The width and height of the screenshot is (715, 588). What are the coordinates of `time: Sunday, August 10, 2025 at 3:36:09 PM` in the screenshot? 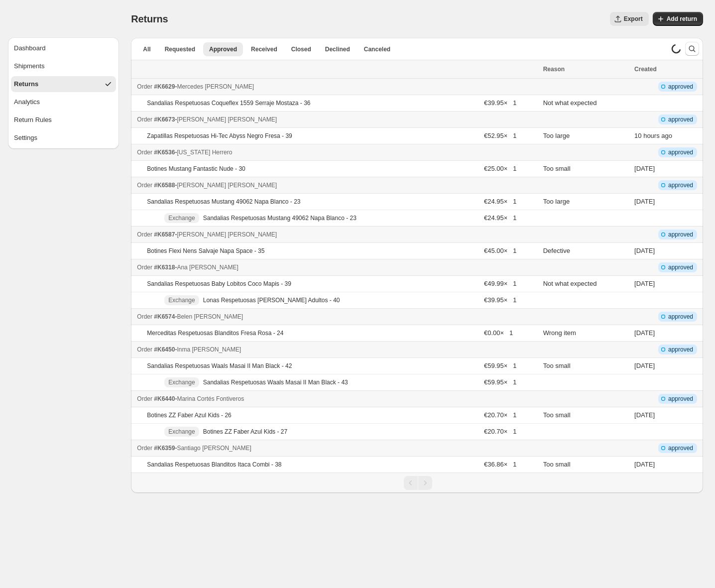 It's located at (644, 464).